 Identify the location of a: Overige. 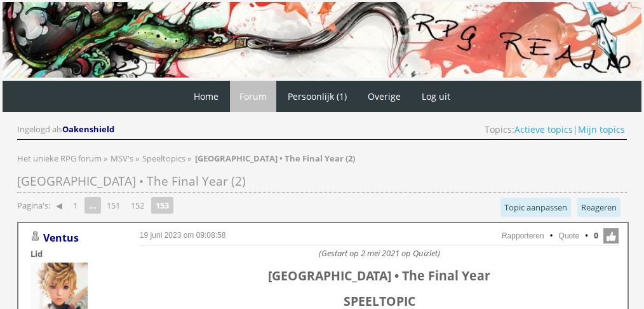
(384, 96).